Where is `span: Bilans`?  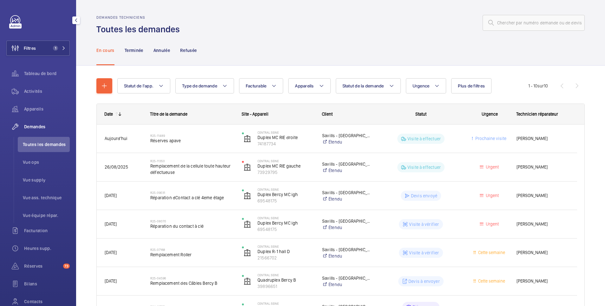
span: Bilans is located at coordinates (47, 284).